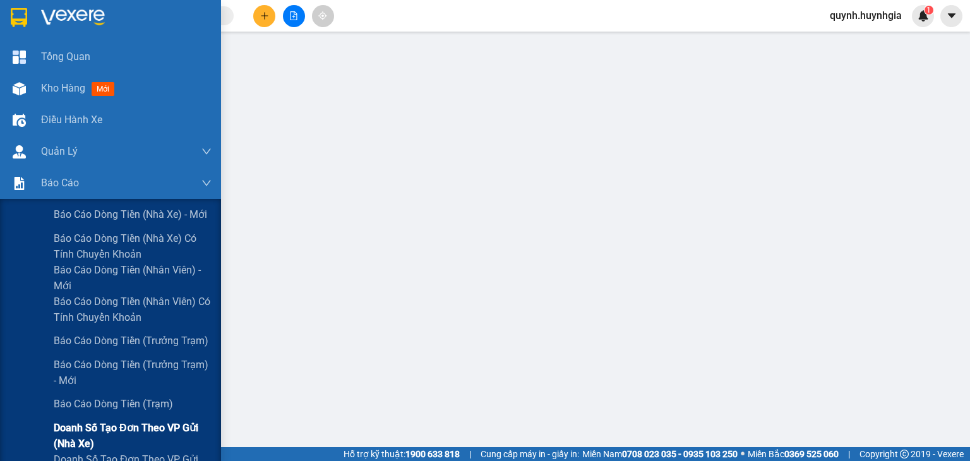 This screenshot has height=461, width=970. What do you see at coordinates (19, 18) in the screenshot?
I see `img: logo-vxr` at bounding box center [19, 18].